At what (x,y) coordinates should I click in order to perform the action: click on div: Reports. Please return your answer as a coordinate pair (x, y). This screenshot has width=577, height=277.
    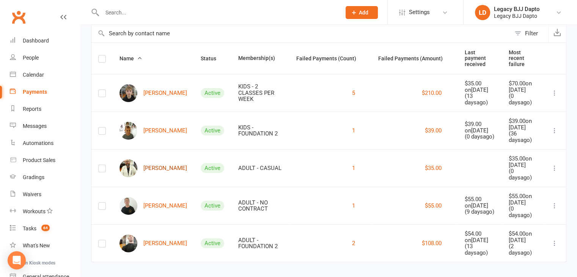
    Looking at the image, I should click on (32, 109).